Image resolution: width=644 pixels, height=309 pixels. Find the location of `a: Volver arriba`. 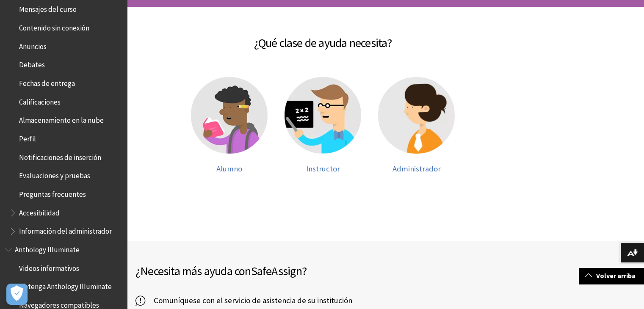

a: Volver arriba is located at coordinates (611, 275).